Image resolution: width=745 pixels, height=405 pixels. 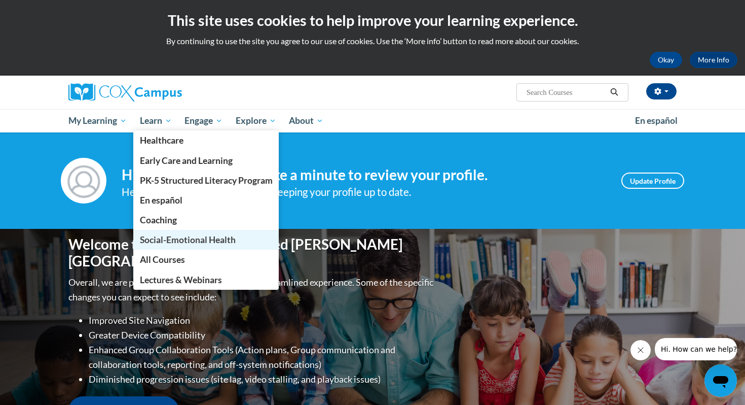 What do you see at coordinates (158, 220) in the screenshot?
I see `span: Coaching` at bounding box center [158, 220].